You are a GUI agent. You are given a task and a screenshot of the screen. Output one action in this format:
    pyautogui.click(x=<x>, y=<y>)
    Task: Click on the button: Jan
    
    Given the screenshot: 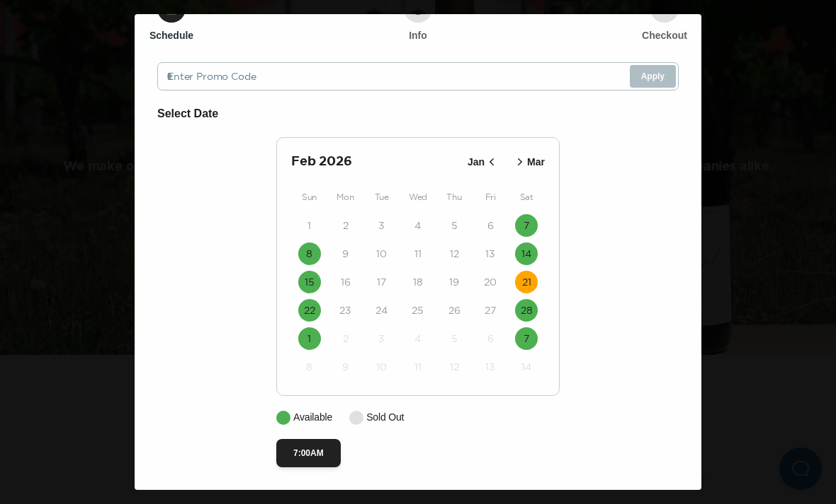 What is the action you would take?
    pyautogui.click(x=483, y=162)
    